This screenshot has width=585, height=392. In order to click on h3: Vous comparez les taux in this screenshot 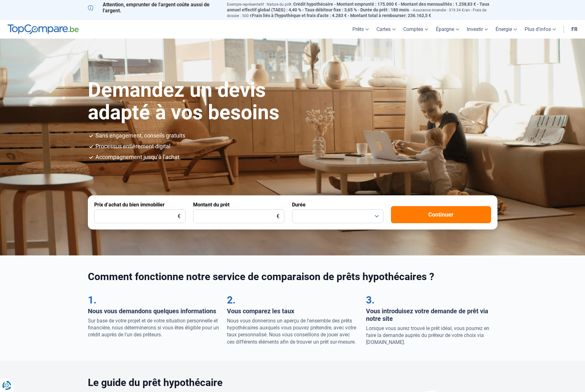, I will do `click(292, 311)`.